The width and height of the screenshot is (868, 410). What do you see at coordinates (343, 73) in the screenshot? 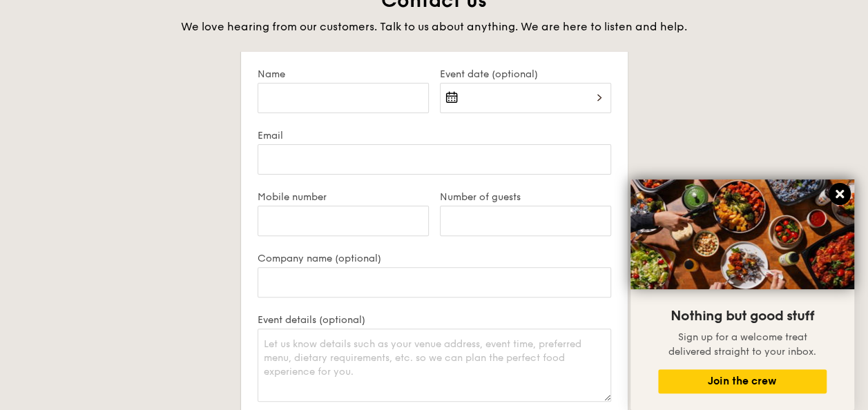
I see `label: Name` at bounding box center [343, 73].